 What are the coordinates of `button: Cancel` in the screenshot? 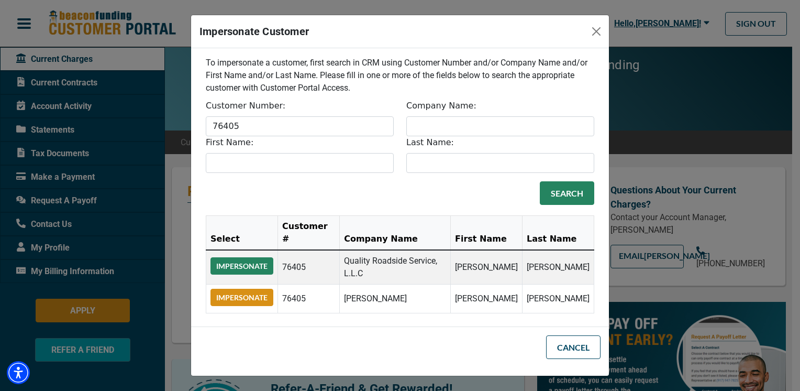 It's located at (573, 347).